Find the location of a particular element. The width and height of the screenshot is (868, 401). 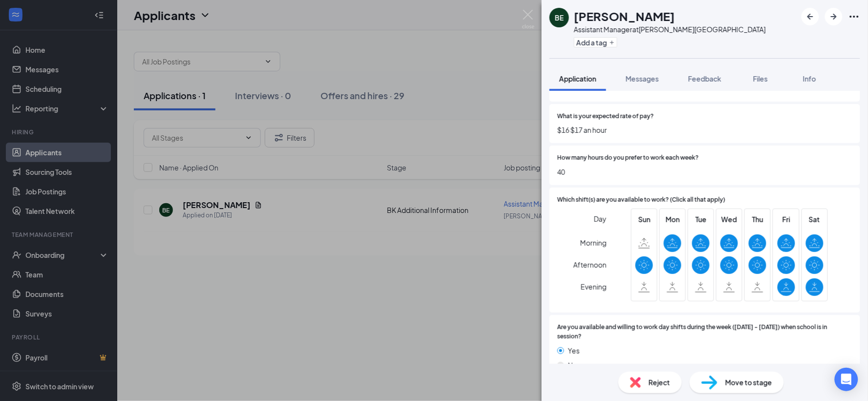

span: $16 $17 an hour is located at coordinates (705, 130).